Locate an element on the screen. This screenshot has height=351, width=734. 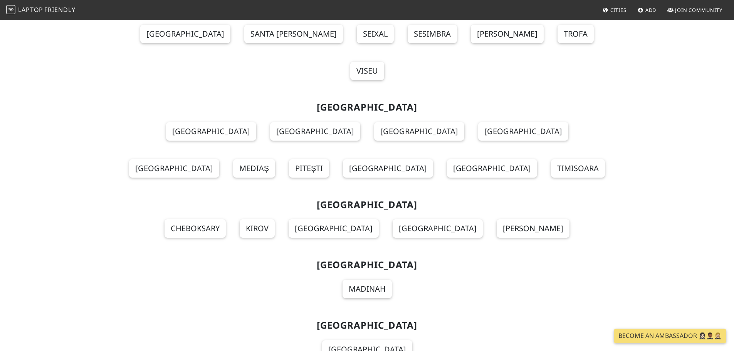
a: Trofa is located at coordinates (576, 34).